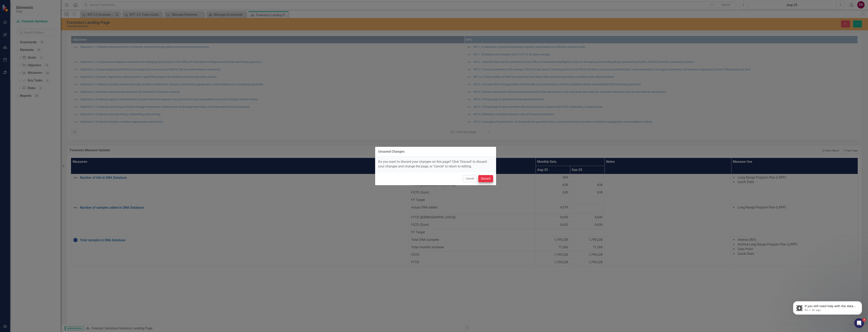 This screenshot has width=868, height=332. Describe the element at coordinates (44, 17) in the screenshot. I see `p: Message from Fin, sent 3h ago` at that location.